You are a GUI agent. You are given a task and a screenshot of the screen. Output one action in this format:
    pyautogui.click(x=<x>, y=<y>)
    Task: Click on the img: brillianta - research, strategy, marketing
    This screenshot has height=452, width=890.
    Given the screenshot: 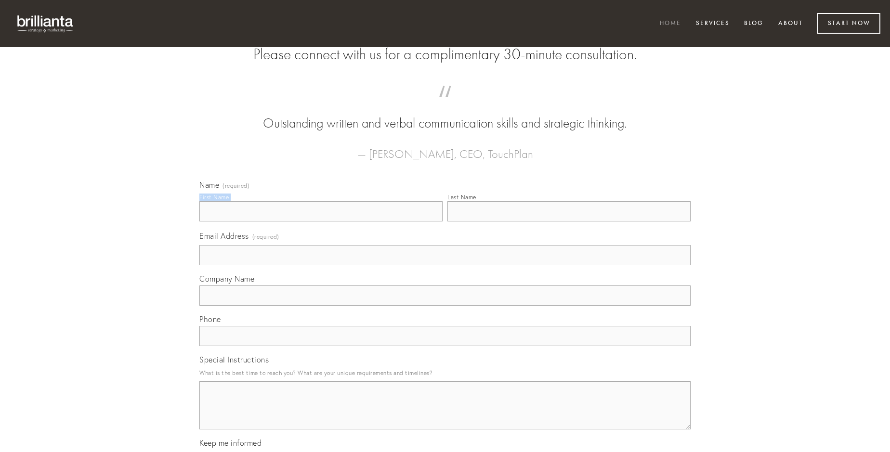 What is the action you would take?
    pyautogui.click(x=46, y=24)
    